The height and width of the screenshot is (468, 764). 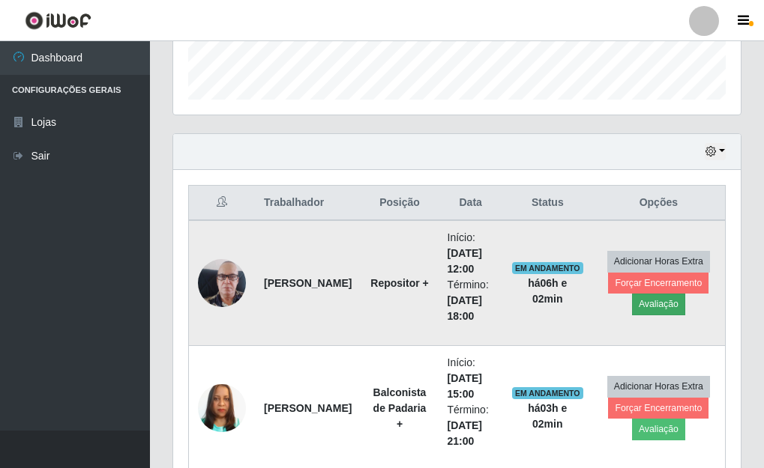 I want to click on strong: há 03 h e 02 min, so click(x=547, y=416).